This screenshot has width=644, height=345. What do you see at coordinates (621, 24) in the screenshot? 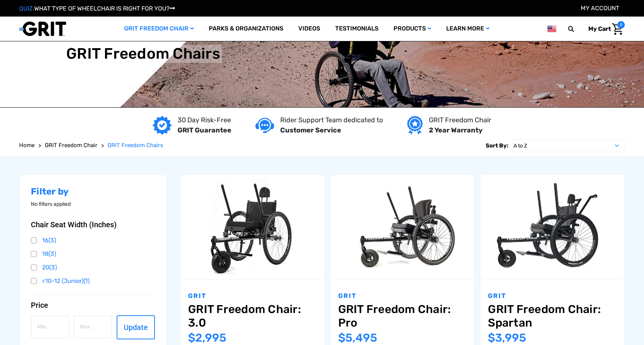
I see `span: 0` at bounding box center [621, 24].